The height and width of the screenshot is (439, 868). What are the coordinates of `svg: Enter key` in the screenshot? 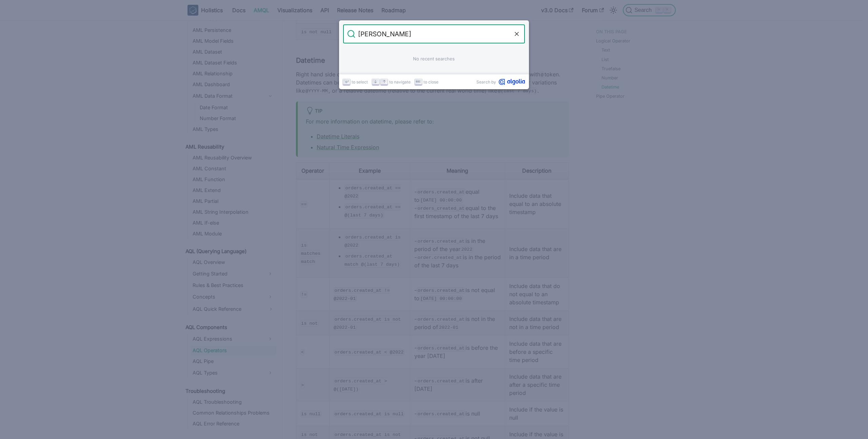 It's located at (347, 81).